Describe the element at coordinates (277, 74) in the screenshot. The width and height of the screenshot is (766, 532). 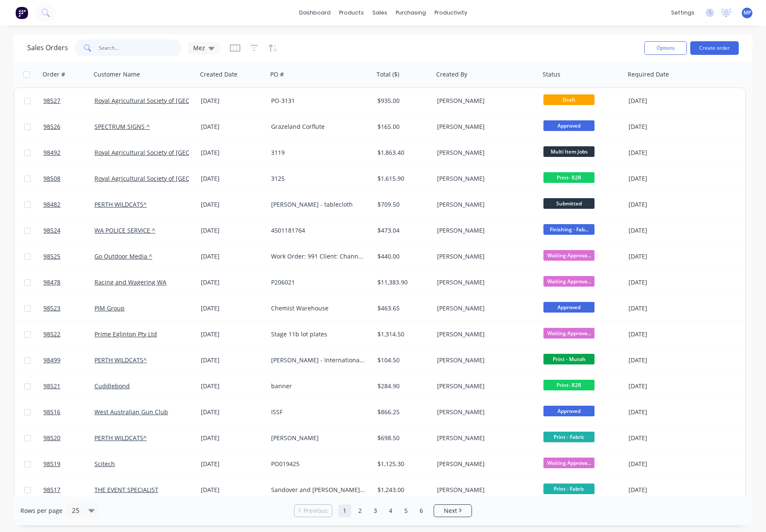
I see `div: PO #` at that location.